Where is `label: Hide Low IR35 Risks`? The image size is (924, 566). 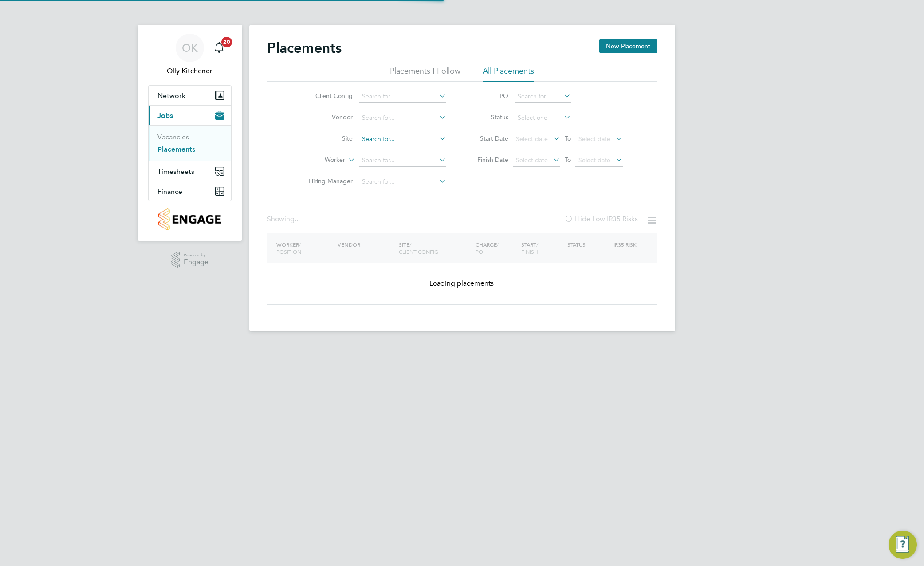 label: Hide Low IR35 Risks is located at coordinates (601, 219).